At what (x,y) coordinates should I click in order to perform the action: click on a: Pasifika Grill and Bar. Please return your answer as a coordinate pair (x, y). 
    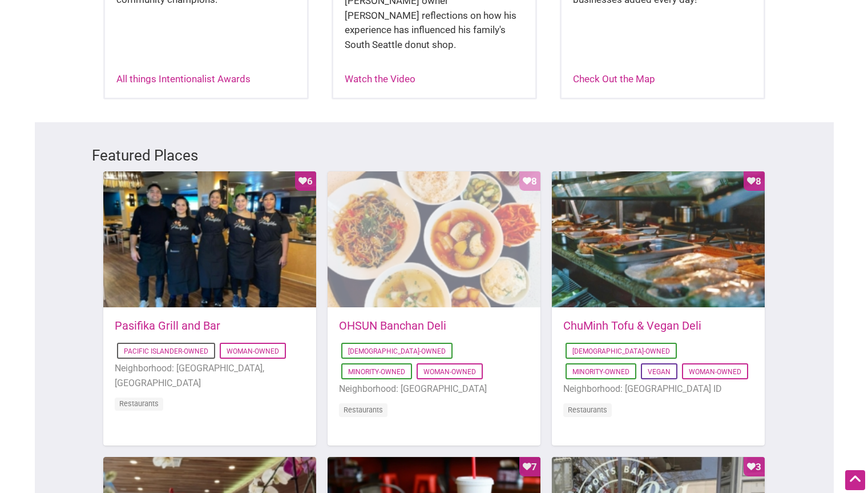
    Looking at the image, I should click on (167, 326).